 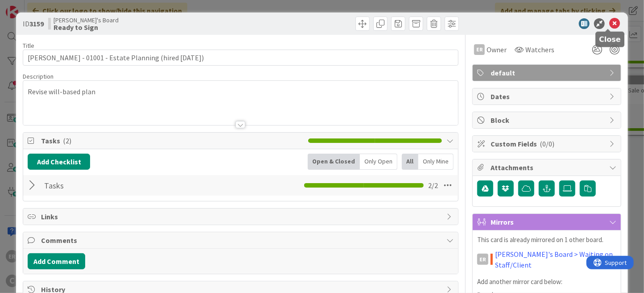 I want to click on button: Add Comment, so click(x=56, y=261).